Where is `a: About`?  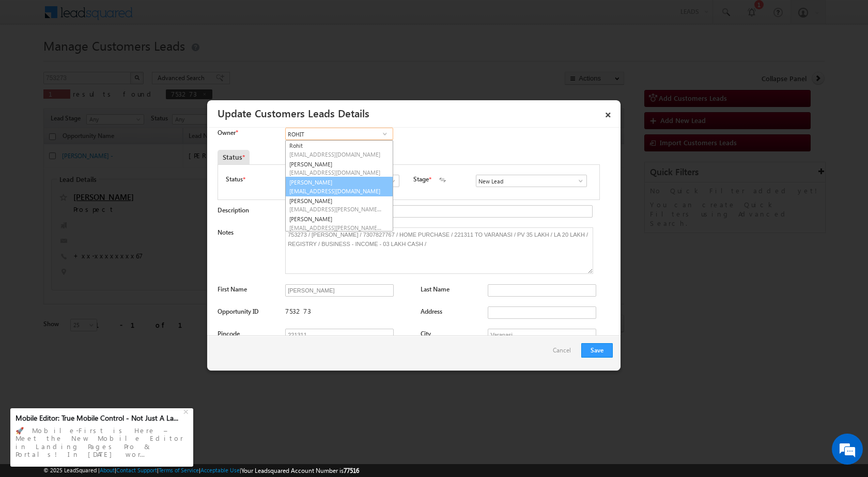
a: About is located at coordinates (107, 470).